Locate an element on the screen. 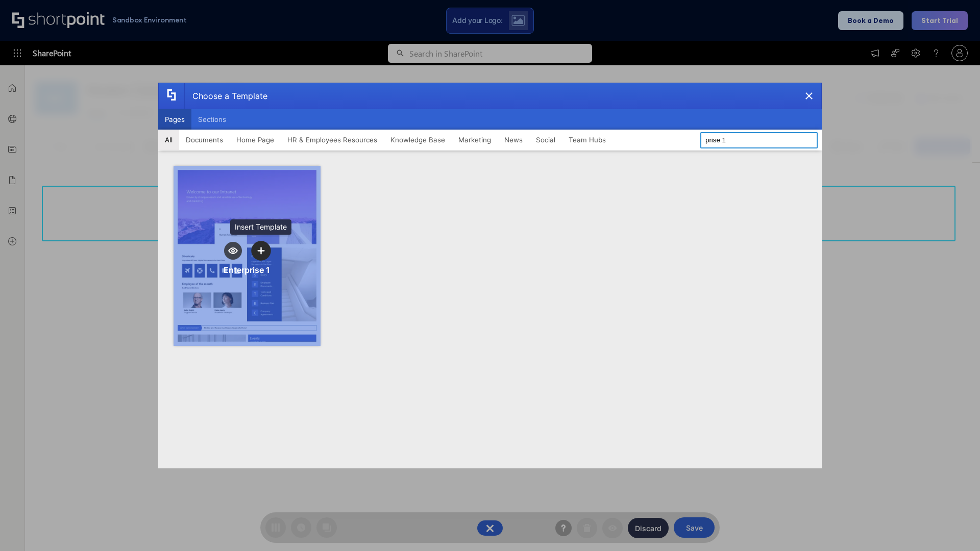  button: Pages is located at coordinates (175, 119).